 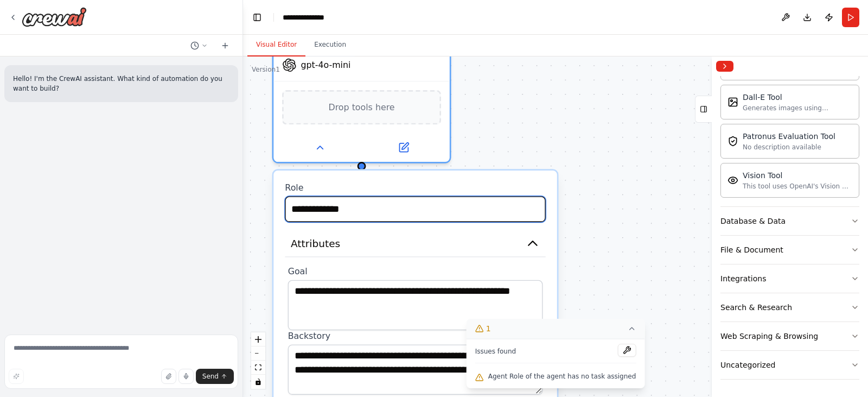 I want to click on div: Search & Research, so click(x=756, y=307).